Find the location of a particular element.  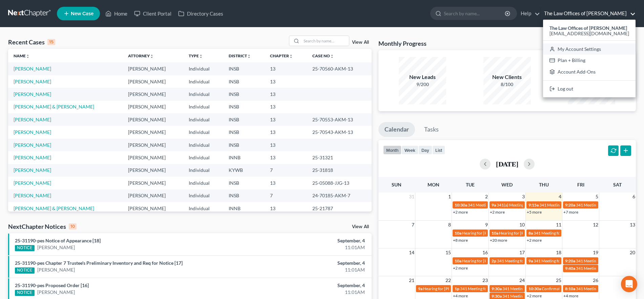

span: Wed is located at coordinates (506, 184).